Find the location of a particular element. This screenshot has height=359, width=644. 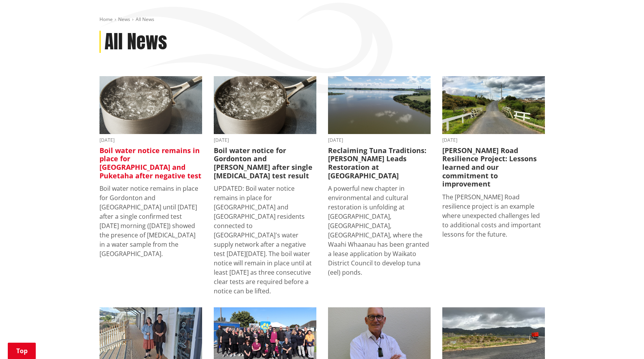

nav: breadcrumb is located at coordinates (322, 19).